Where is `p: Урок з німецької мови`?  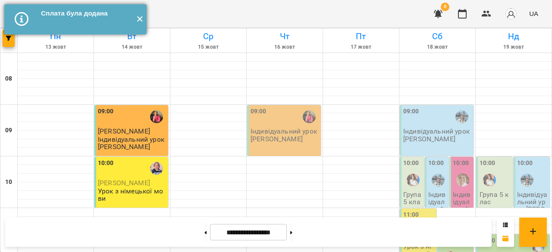
p: Урок з німецької мови is located at coordinates (132, 195).